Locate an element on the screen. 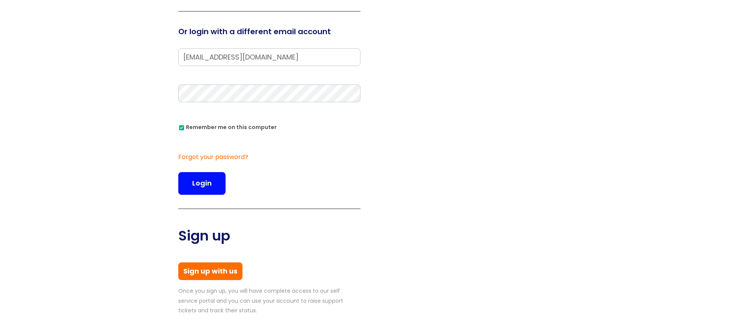 Image resolution: width=732 pixels, height=330 pixels. h3: Or login with a different email account is located at coordinates (269, 31).